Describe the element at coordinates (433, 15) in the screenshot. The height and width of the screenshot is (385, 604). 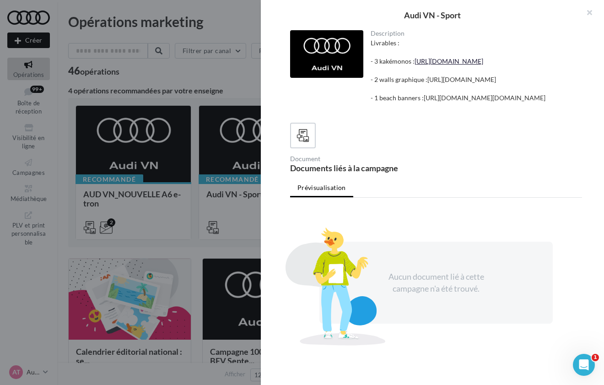
I see `div: Audi VN - Sport` at that location.